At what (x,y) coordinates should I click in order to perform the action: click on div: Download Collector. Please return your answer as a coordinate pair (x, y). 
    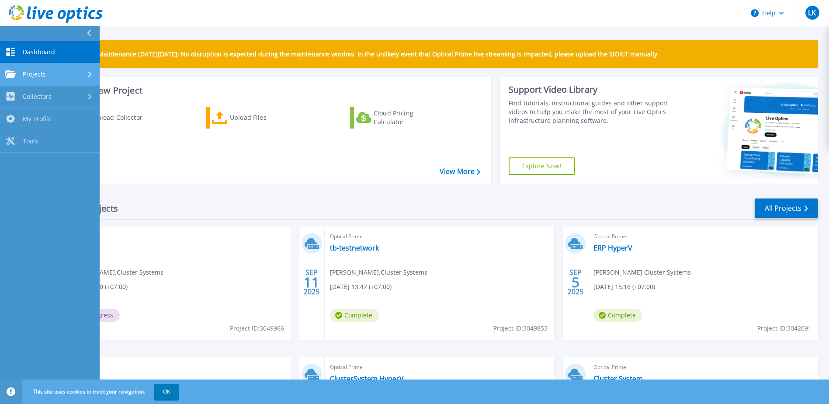
    Looking at the image, I should click on (119, 117).